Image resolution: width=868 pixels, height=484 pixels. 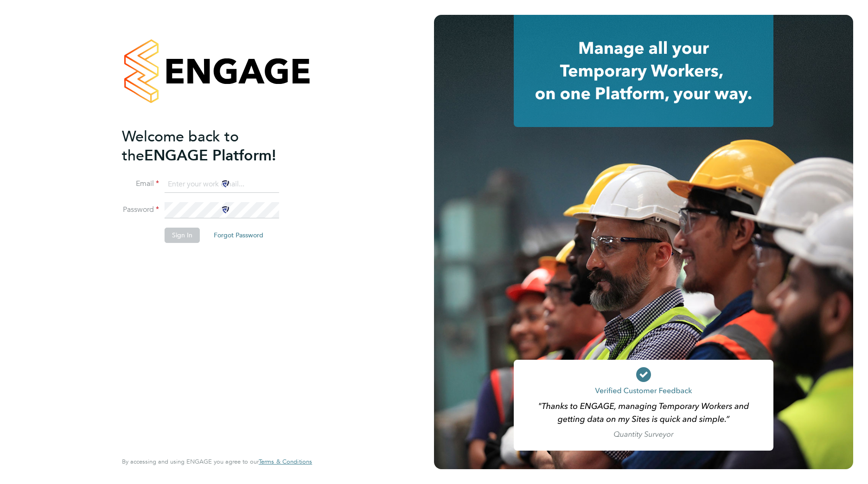 I want to click on label: Email, so click(x=141, y=183).